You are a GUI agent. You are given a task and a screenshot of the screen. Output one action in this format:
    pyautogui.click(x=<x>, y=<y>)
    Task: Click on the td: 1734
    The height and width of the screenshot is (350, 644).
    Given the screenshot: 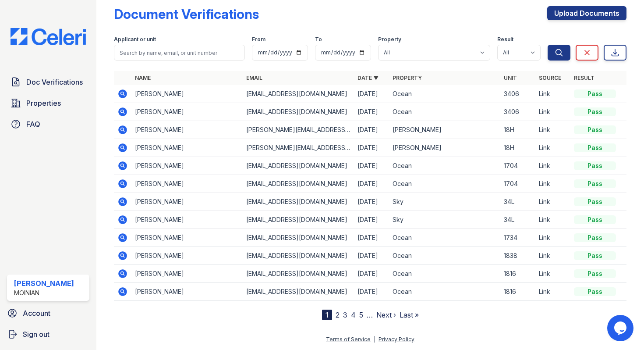 What is the action you would take?
    pyautogui.click(x=518, y=238)
    